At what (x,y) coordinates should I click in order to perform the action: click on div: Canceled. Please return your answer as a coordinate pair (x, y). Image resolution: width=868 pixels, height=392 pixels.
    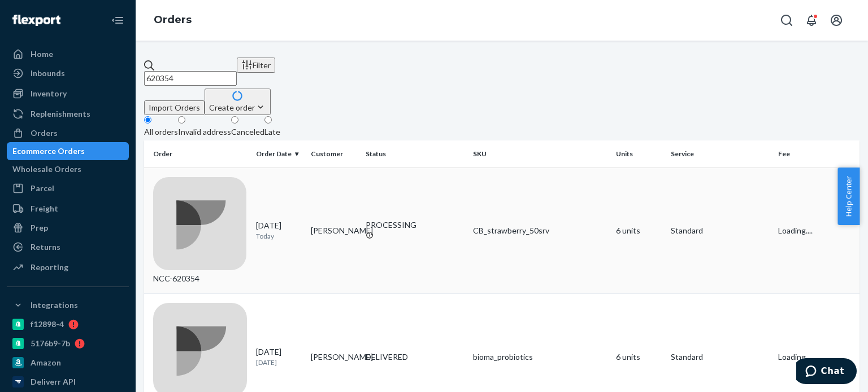
    Looking at the image, I should click on (247, 132).